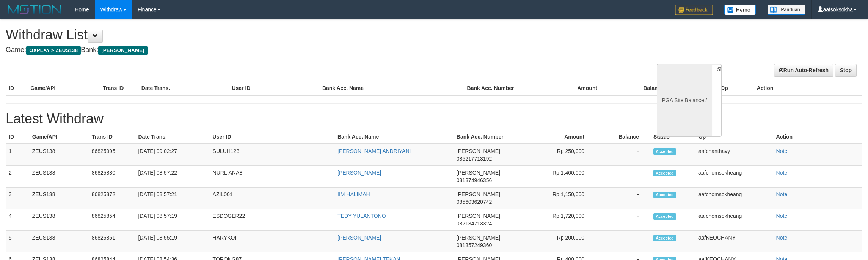  What do you see at coordinates (112, 177) in the screenshot?
I see `td: 86825880` at bounding box center [112, 177].